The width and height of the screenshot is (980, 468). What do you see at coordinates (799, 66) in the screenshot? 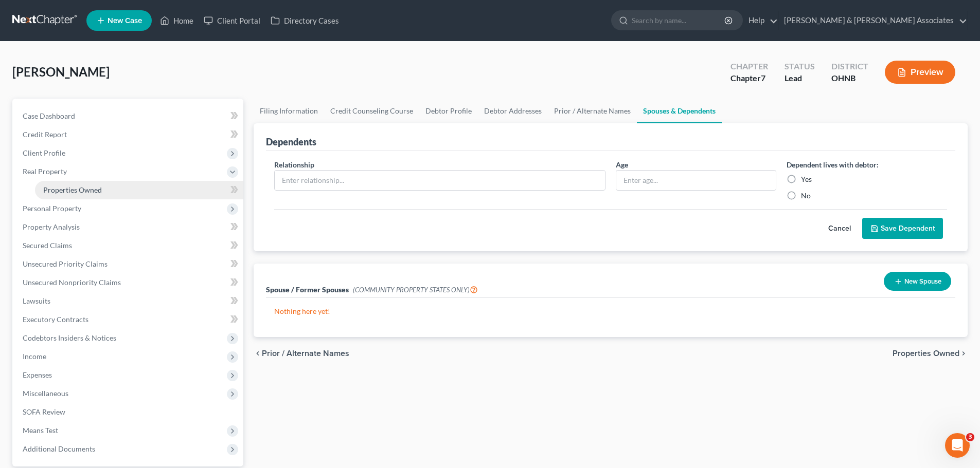
I see `div: Status` at bounding box center [799, 66].